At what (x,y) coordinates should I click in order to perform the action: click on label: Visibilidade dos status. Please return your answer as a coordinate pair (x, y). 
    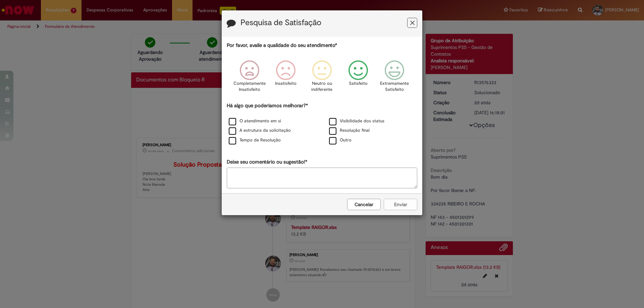
    Looking at the image, I should click on (357, 121).